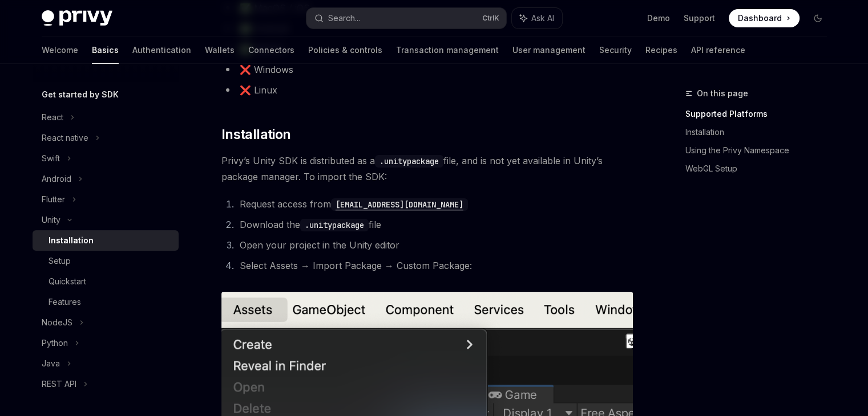  I want to click on span: Ctrl K, so click(490, 18).